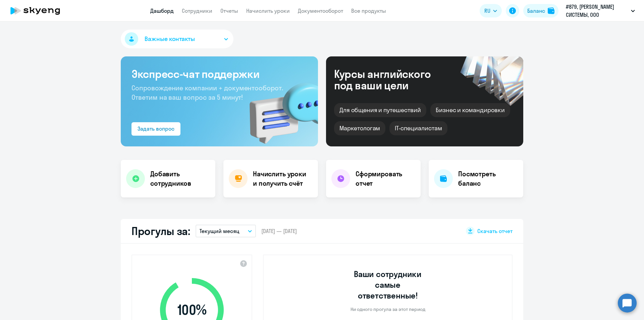 Image resolution: width=644 pixels, height=320 pixels. I want to click on button: RU, so click(491, 11).